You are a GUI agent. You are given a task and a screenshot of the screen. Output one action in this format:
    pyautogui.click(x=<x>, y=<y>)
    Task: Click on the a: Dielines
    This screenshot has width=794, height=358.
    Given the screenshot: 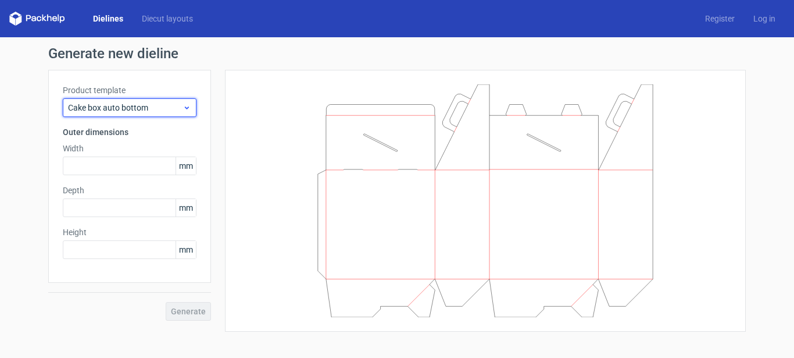 What is the action you would take?
    pyautogui.click(x=108, y=19)
    